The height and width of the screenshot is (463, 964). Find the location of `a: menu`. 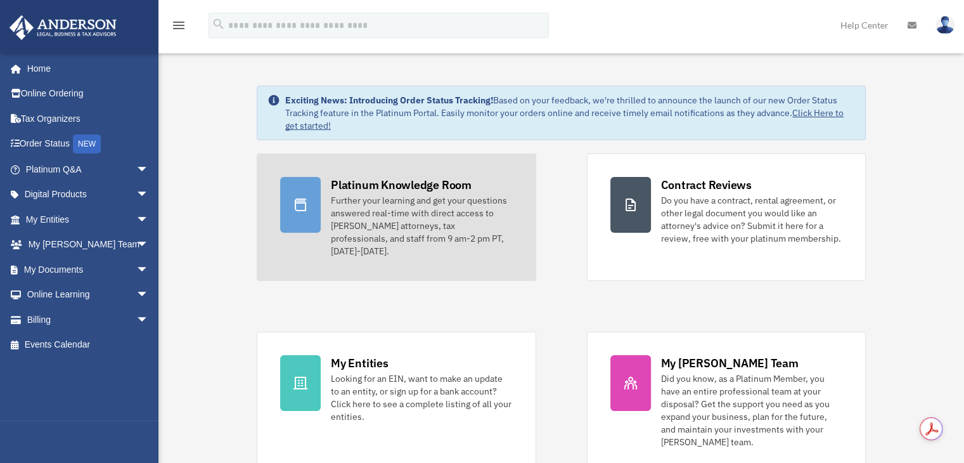

a: menu is located at coordinates (179, 27).